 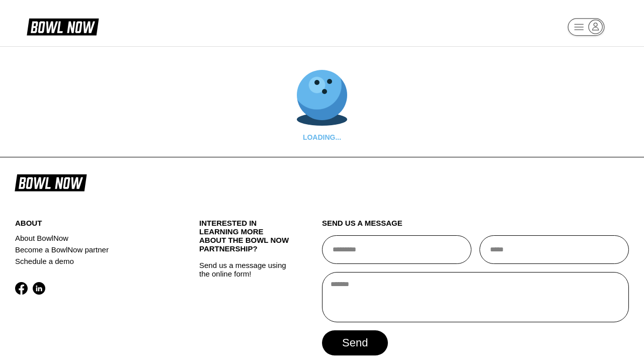 I want to click on div: INTERESTED IN LEARNING MORE ABOUT THE BOWL NOW PARTNERSHIP?, so click(x=245, y=240).